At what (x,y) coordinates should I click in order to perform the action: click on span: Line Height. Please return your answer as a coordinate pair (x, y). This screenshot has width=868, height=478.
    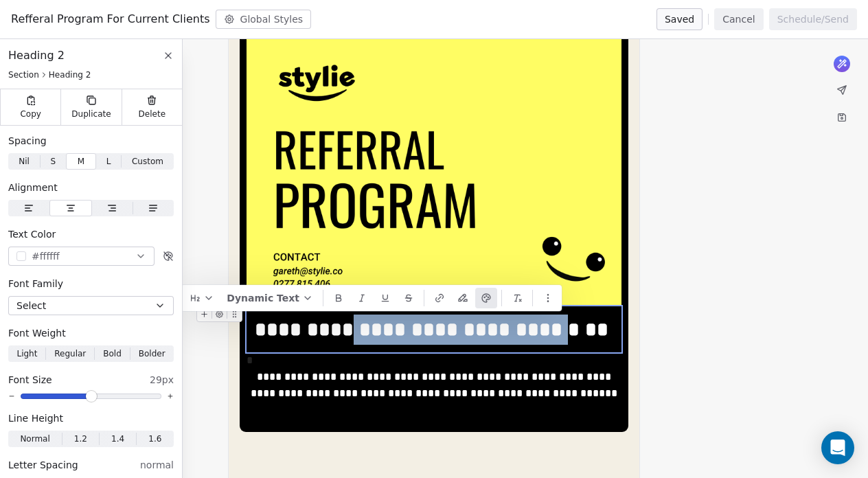
    Looking at the image, I should click on (35, 418).